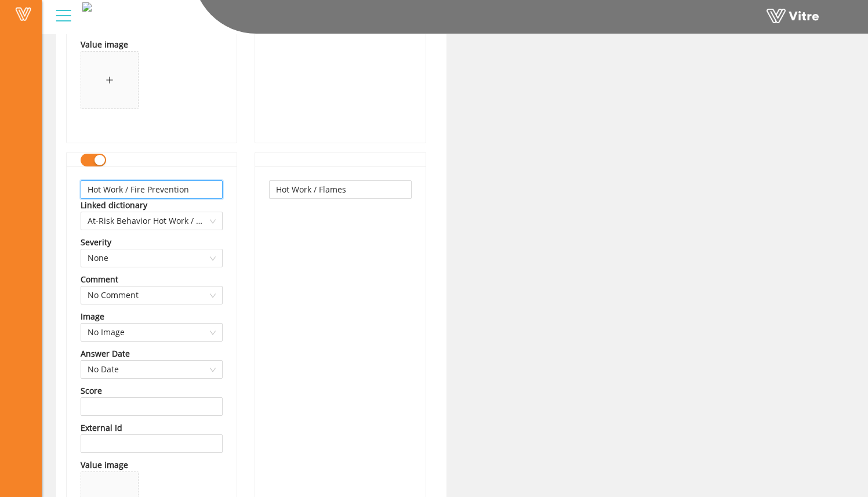 The height and width of the screenshot is (497, 868). Describe the element at coordinates (152, 369) in the screenshot. I see `span: No Date` at that location.